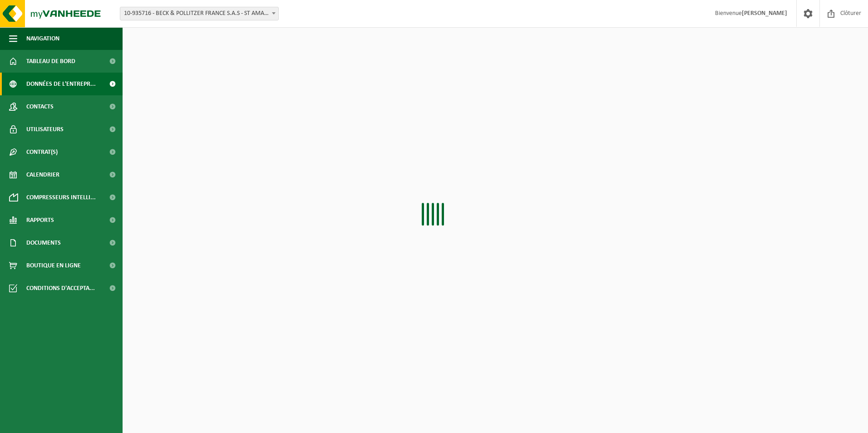  I want to click on span: Conditions d'accepta..., so click(60, 288).